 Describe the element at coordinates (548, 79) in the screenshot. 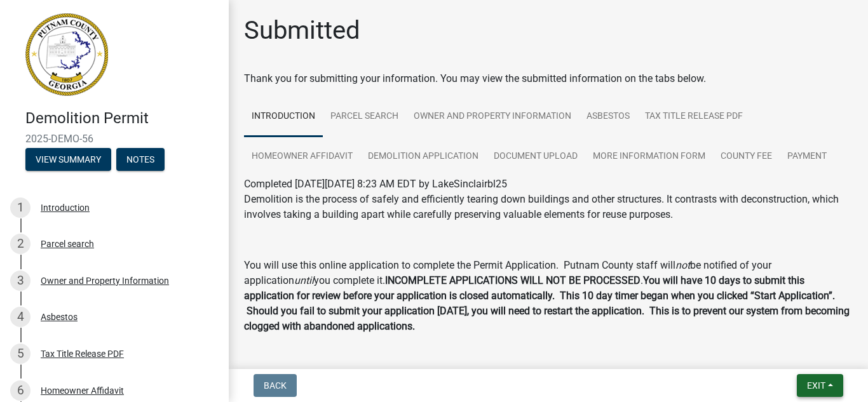

I see `div: Thank you for submitting your information. You may view the submitted information on the tabs below.` at that location.